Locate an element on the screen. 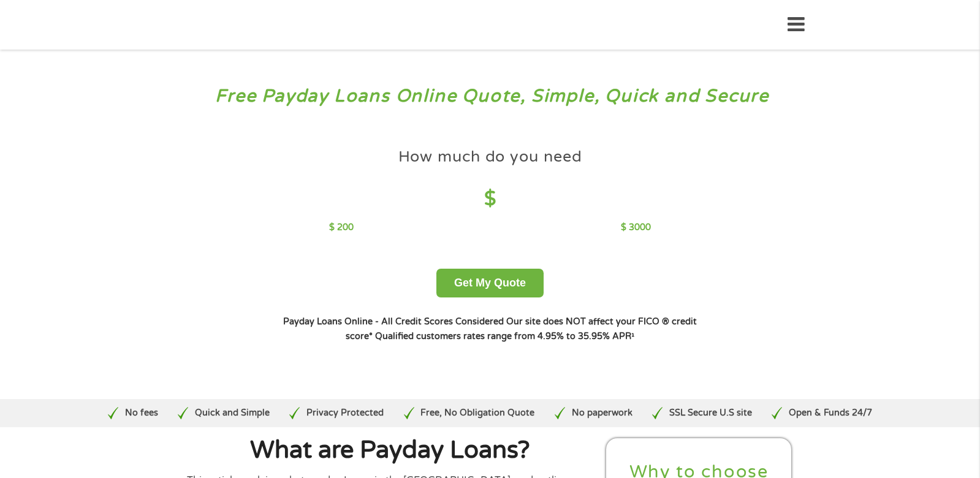 This screenshot has width=980, height=478. h3: Free Payday Loans Online Quote, Simple, Quick and Secure is located at coordinates (490, 96).